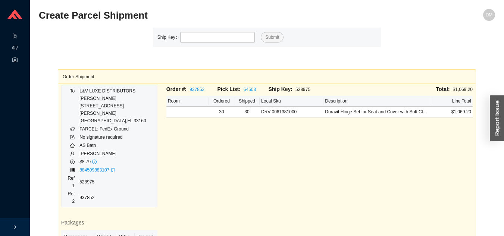 This screenshot has width=504, height=236. Describe the element at coordinates (176, 89) in the screenshot. I see `span: Order #:` at that location.